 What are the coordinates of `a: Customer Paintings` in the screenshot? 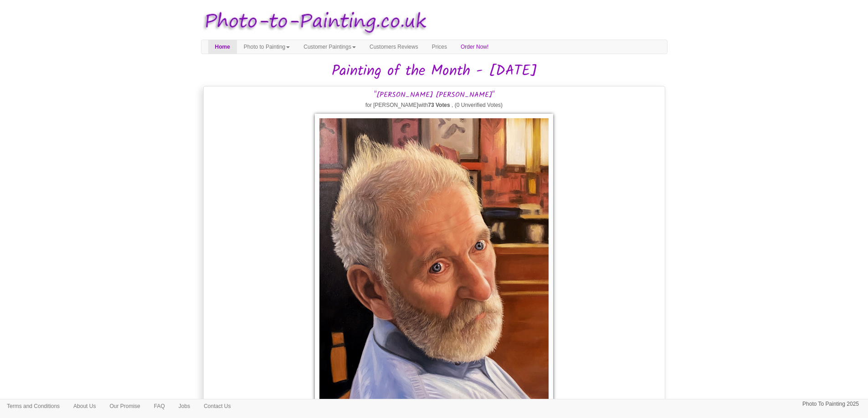 It's located at (329, 47).